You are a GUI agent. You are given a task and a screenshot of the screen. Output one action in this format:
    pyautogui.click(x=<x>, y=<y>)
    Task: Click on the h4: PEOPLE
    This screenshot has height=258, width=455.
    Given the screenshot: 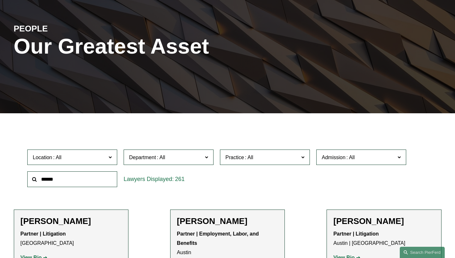 What is the action you would take?
    pyautogui.click(x=67, y=29)
    